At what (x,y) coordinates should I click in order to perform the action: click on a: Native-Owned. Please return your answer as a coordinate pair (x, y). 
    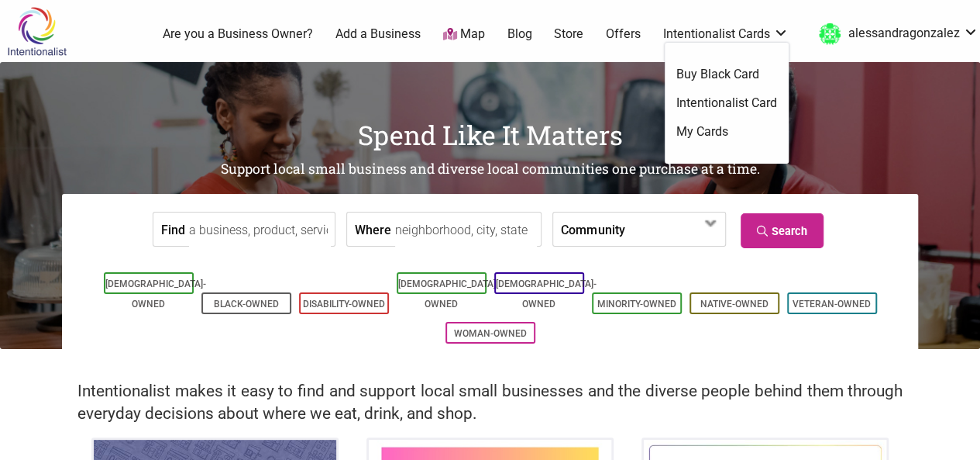
    Looking at the image, I should click on (735, 303).